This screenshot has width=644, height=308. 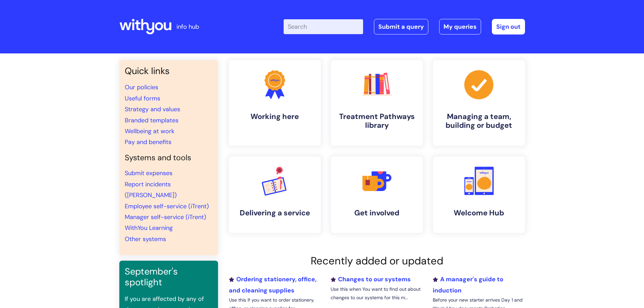 I want to click on a: Welcome Hub, so click(x=479, y=195).